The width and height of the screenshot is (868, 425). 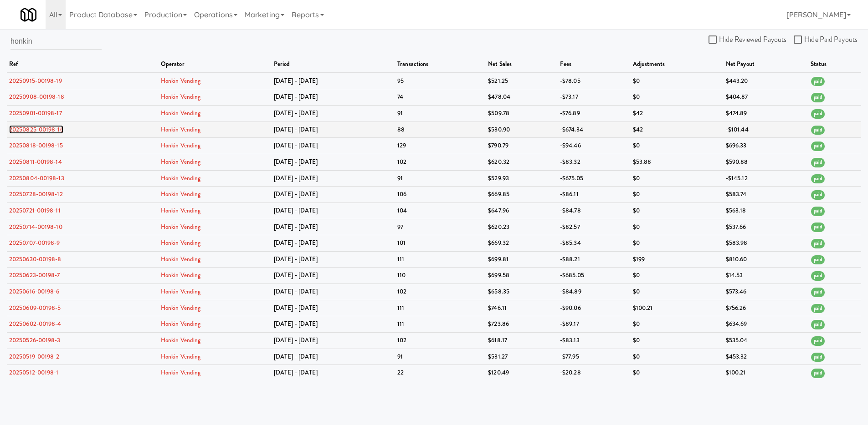 What do you see at coordinates (440, 373) in the screenshot?
I see `td: 22` at bounding box center [440, 373].